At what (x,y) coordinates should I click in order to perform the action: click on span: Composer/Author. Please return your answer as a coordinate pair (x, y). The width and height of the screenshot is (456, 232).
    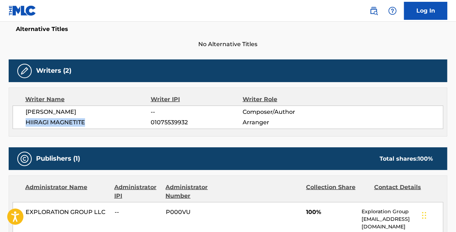
    Looking at the image, I should click on (284, 112).